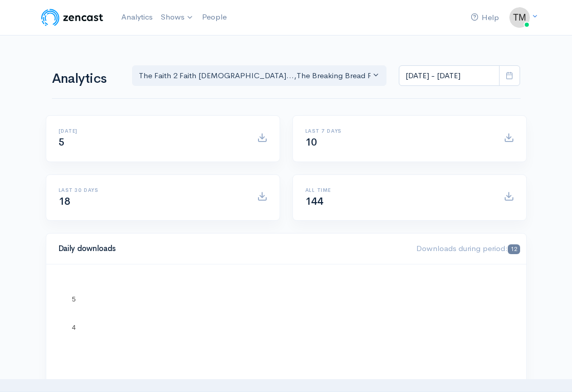 The height and width of the screenshot is (392, 572). Describe the element at coordinates (286, 328) in the screenshot. I see `div: A chart.` at that location.